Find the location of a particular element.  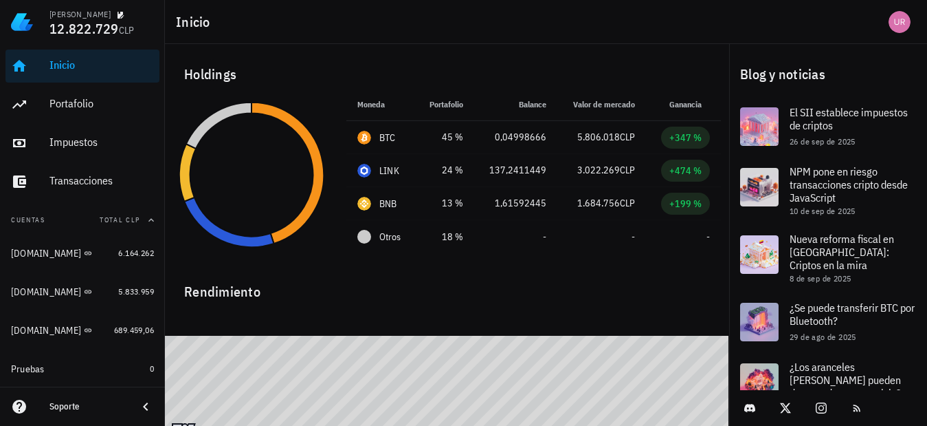

div: BTC-icon is located at coordinates (364, 138).